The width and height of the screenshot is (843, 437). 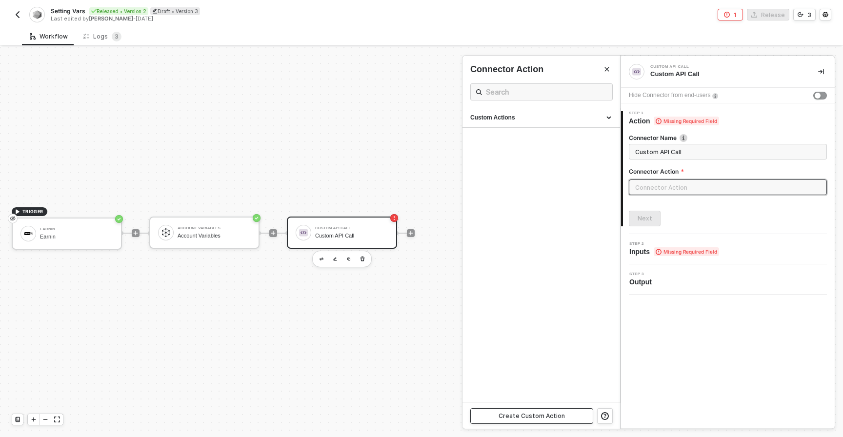 I want to click on span: Step 1, so click(x=674, y=113).